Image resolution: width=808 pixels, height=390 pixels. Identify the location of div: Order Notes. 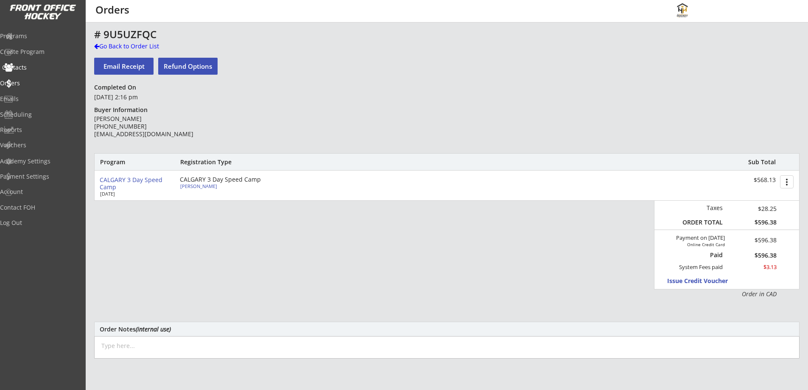
(447, 329).